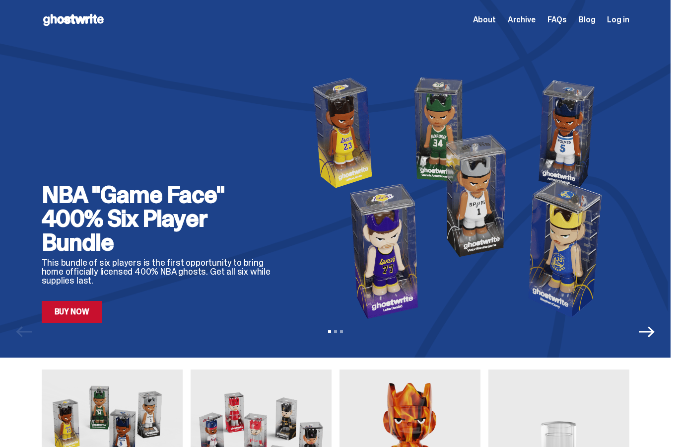 The width and height of the screenshot is (678, 447). Describe the element at coordinates (484, 20) in the screenshot. I see `span: About` at that location.